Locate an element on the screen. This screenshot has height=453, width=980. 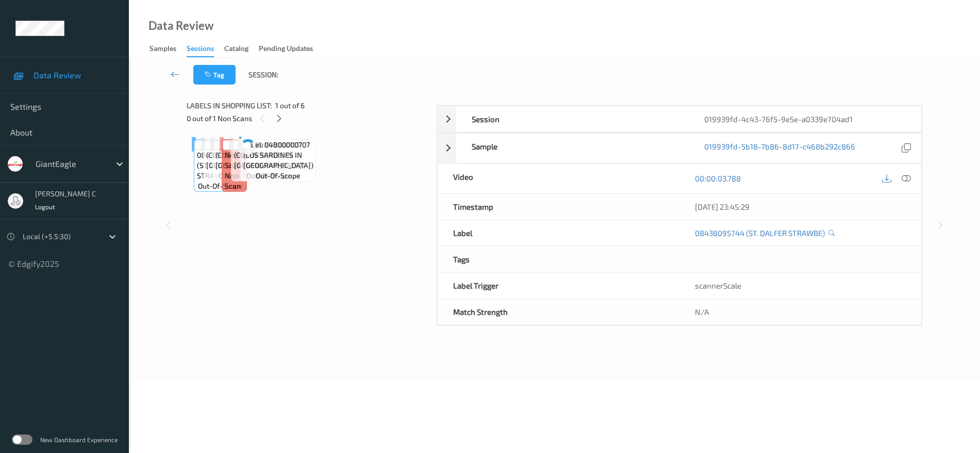
span: Label: 08438095744 (ST. DALFER STRAWBE) is located at coordinates (221, 160).